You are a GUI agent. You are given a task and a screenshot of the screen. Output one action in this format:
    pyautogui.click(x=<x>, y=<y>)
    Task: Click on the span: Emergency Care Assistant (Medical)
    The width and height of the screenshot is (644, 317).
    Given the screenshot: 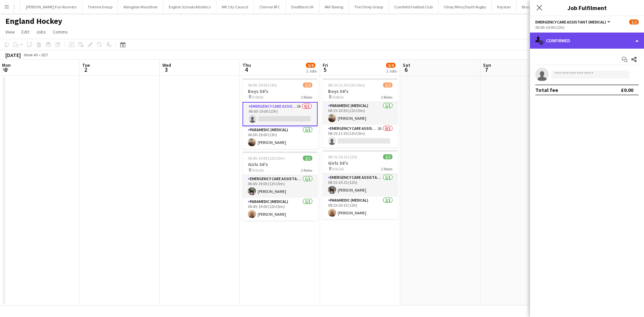 What is the action you would take?
    pyautogui.click(x=571, y=22)
    